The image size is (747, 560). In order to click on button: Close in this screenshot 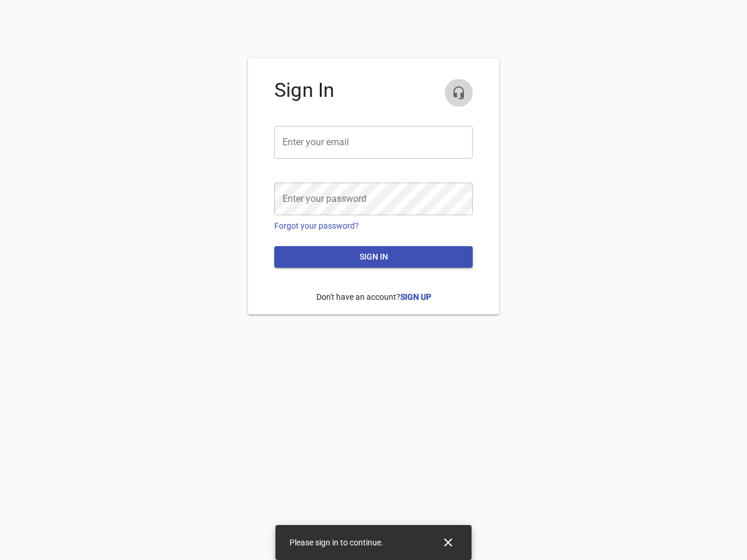, I will do `click(448, 543)`.